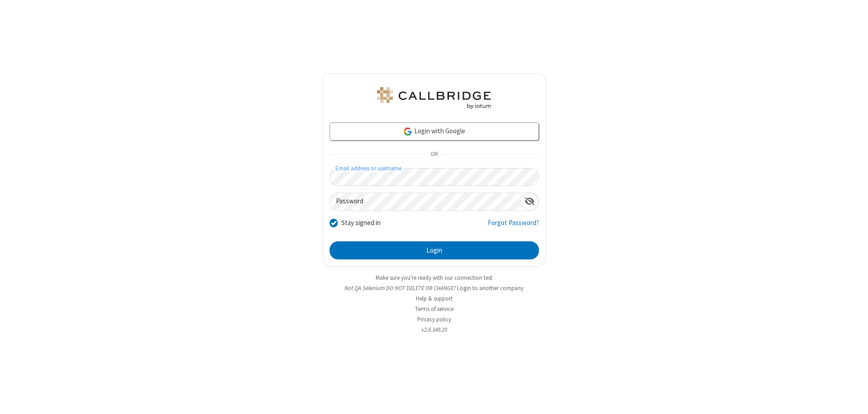  What do you see at coordinates (434, 329) in the screenshot?
I see `li: v2.6.349.20` at bounding box center [434, 329].